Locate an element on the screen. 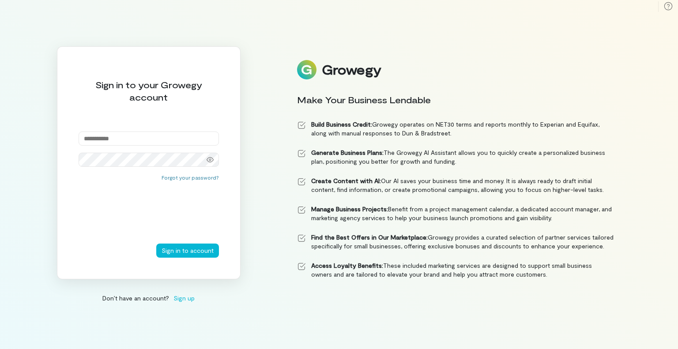 Image resolution: width=678 pixels, height=349 pixels. strong: Generate Business Plans: is located at coordinates (348, 152).